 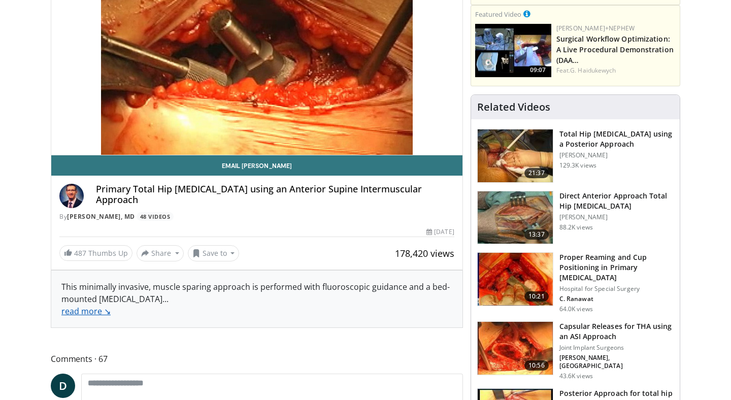 I want to click on div: This minimally invasive, muscle sparing approach is performed with fluoroscopic guidance and a be..., so click(x=257, y=299).